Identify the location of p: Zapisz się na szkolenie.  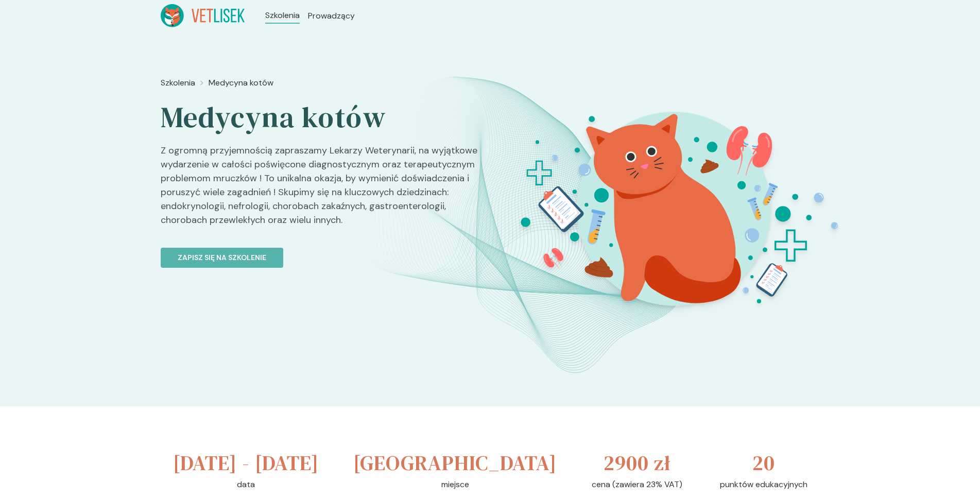
(222, 258).